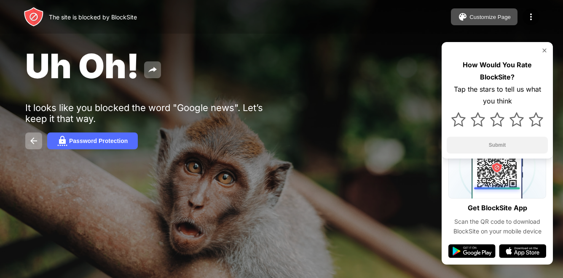  Describe the element at coordinates (472, 252) in the screenshot. I see `img: google-play.svg` at that location.